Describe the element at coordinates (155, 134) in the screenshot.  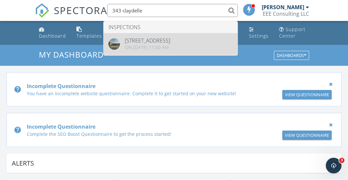
I see `div: Complete the SEO Boost Questionnaire to get the process started!` at that location.